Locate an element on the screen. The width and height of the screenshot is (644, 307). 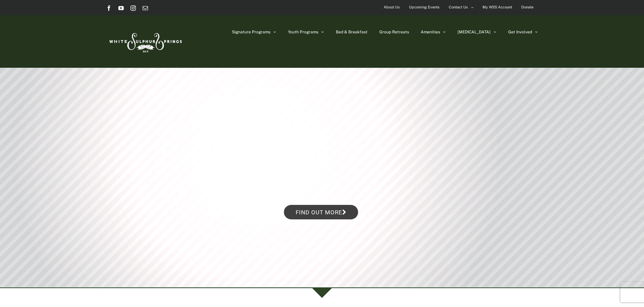
span: Amenities is located at coordinates (430, 32).